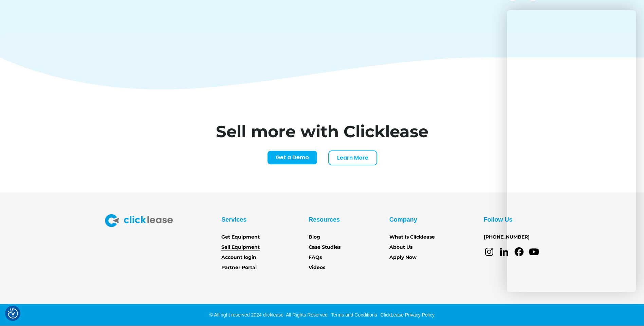  Describe the element at coordinates (324, 247) in the screenshot. I see `a: Case Studies` at that location.